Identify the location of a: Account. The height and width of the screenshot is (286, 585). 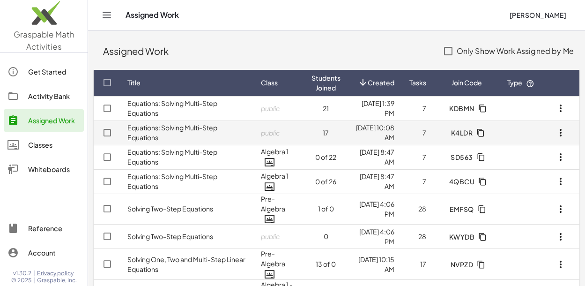
(44, 253).